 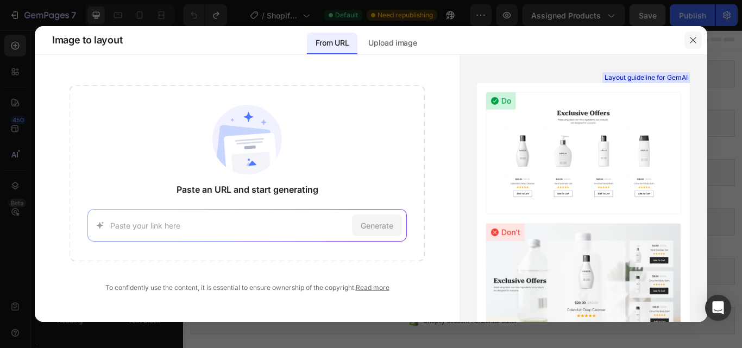 I want to click on span: Layout guideline for GemAI, so click(x=646, y=78).